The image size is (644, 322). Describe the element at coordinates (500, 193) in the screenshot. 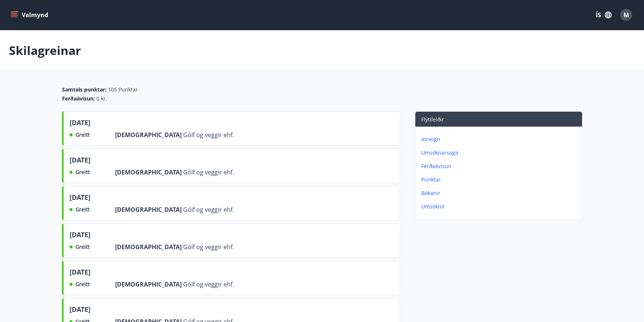

I see `p: Bókanir` at that location.